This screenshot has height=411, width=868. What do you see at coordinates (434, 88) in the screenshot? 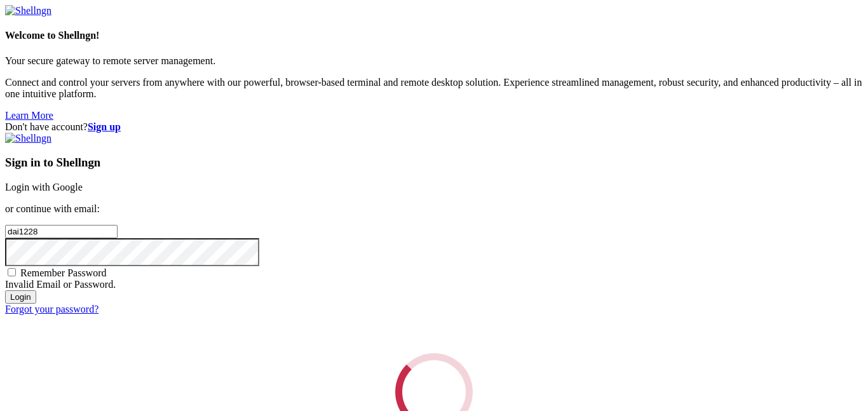
I see `p: Connect and control your servers from anywhere with our powerful, browser-based terminal and remo...` at bounding box center [434, 88].